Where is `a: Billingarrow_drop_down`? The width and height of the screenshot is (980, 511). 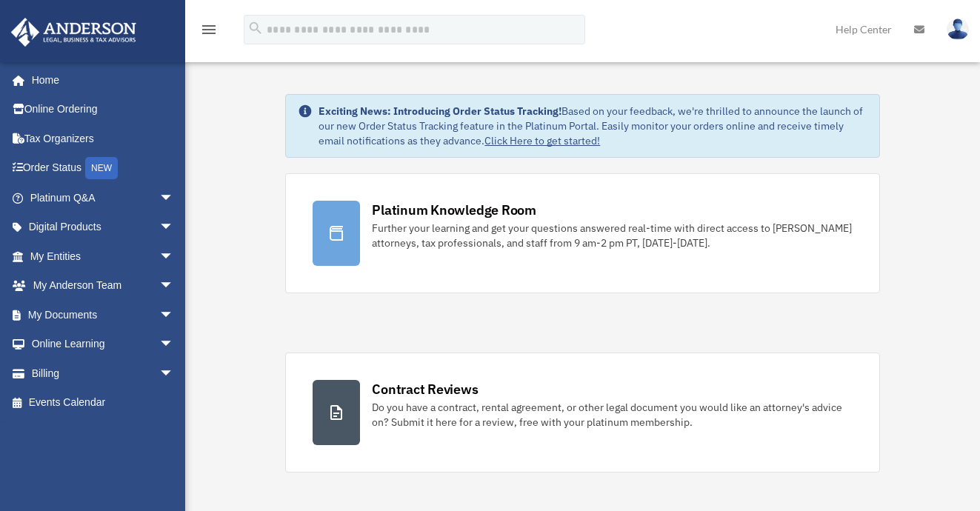
a: Billingarrow_drop_down is located at coordinates (103, 374).